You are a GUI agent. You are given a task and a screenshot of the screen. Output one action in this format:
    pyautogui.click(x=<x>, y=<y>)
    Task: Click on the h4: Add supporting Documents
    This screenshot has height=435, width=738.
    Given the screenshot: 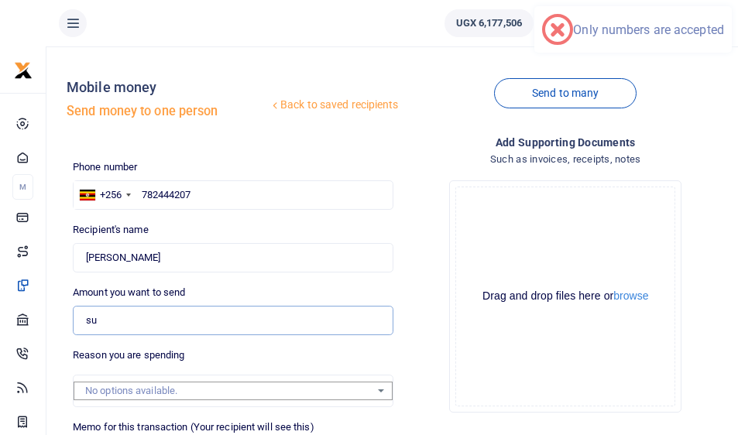 What is the action you would take?
    pyautogui.click(x=566, y=143)
    